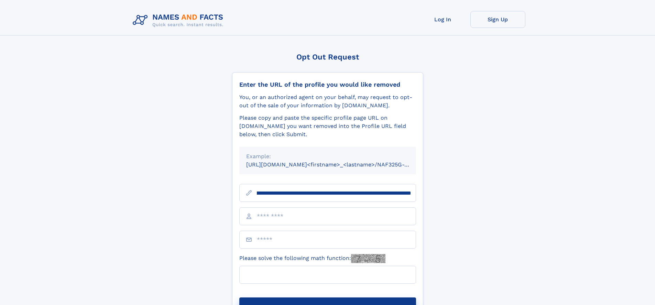  What do you see at coordinates (328, 85) in the screenshot?
I see `div: Enter the URL of the profile you would like removed` at bounding box center [328, 85].